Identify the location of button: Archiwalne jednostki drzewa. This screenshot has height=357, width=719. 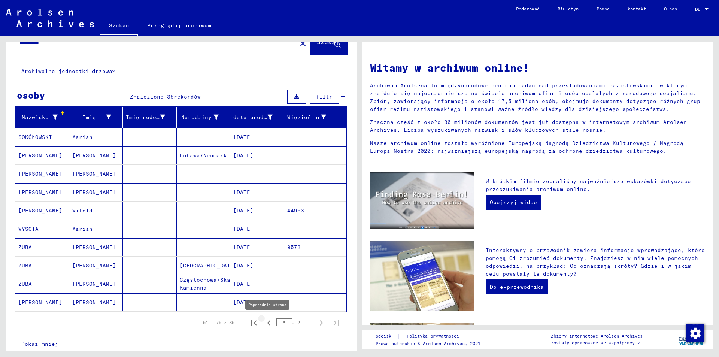
(68, 71).